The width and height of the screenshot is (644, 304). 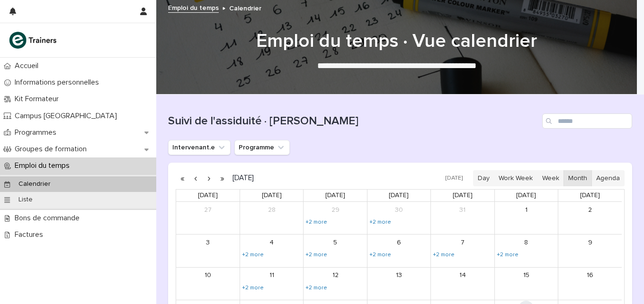 What do you see at coordinates (271, 251) in the screenshot?
I see `td: August 4, 2025` at bounding box center [271, 251].